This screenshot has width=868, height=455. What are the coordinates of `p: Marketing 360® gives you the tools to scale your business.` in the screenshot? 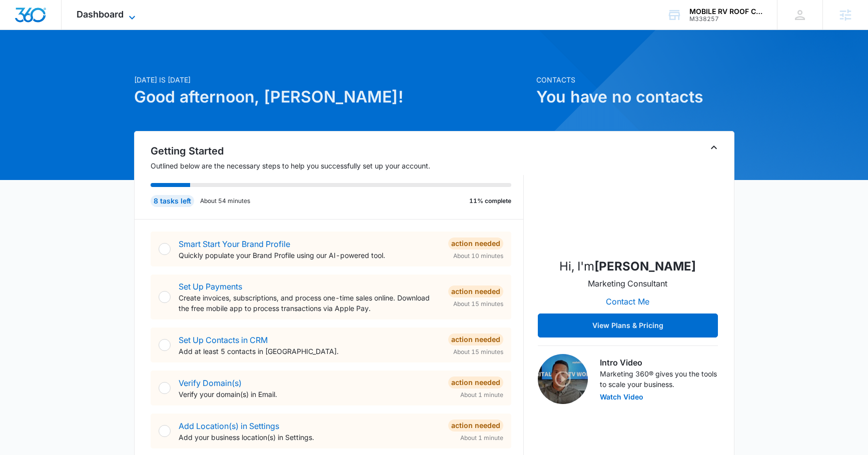 It's located at (659, 379).